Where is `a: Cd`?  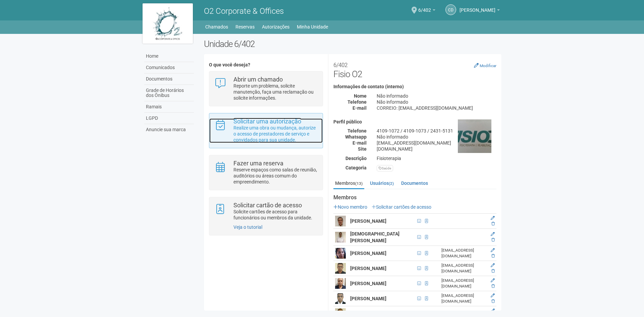 a: Cd is located at coordinates (450, 9).